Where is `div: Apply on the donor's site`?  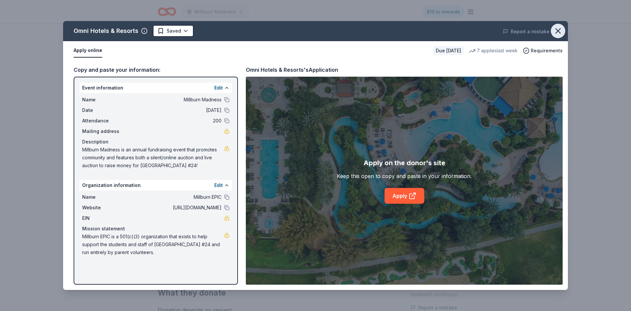
div: Apply on the donor's site is located at coordinates (404, 163).